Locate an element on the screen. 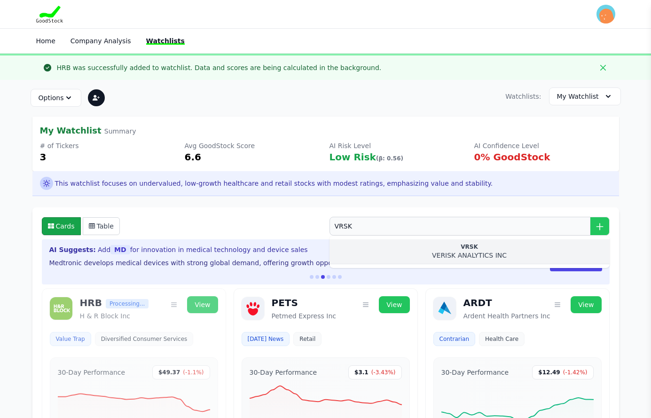  div: 3 is located at coordinates (109, 157).